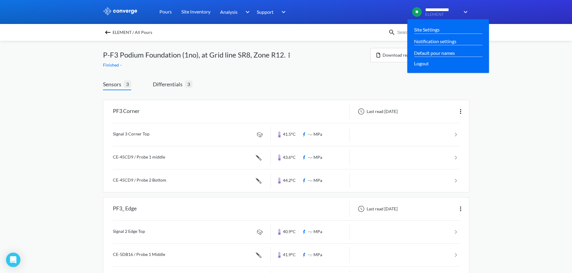  Describe the element at coordinates (435, 41) in the screenshot. I see `a: Notification settings` at that location.